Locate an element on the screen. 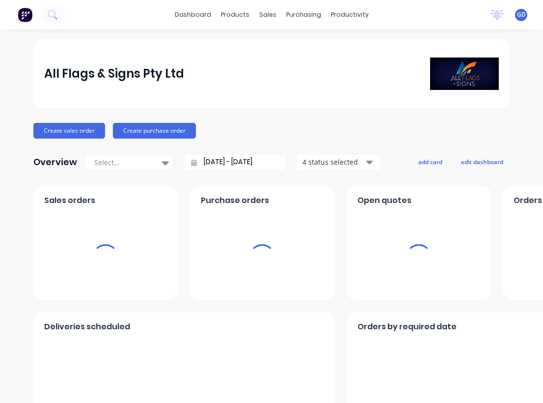  div: sales is located at coordinates (268, 15).